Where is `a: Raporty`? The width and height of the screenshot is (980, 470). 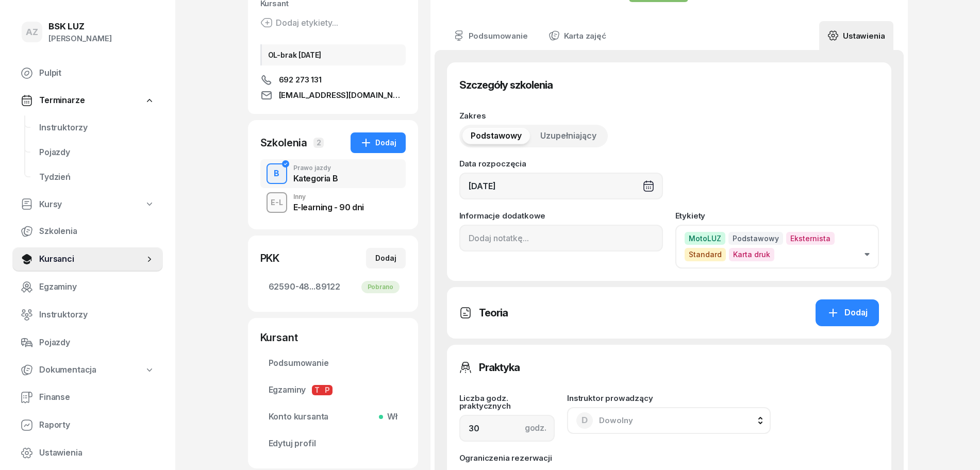 a: Raporty is located at coordinates (88, 426).